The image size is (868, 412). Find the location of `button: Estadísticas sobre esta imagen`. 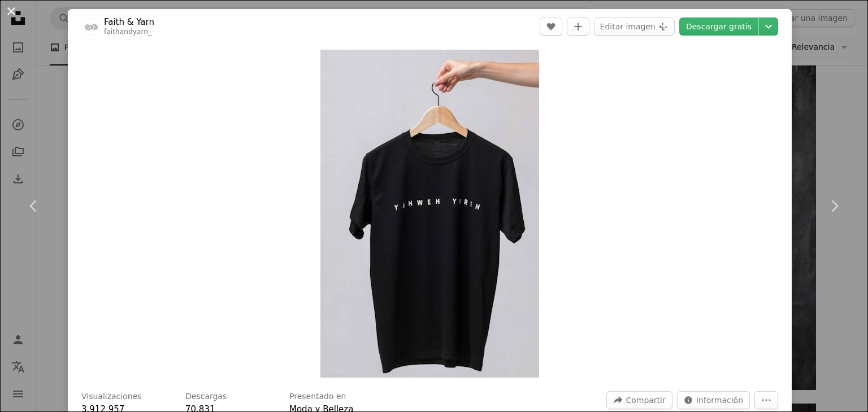

button: Estadísticas sobre esta imagen is located at coordinates (713, 400).